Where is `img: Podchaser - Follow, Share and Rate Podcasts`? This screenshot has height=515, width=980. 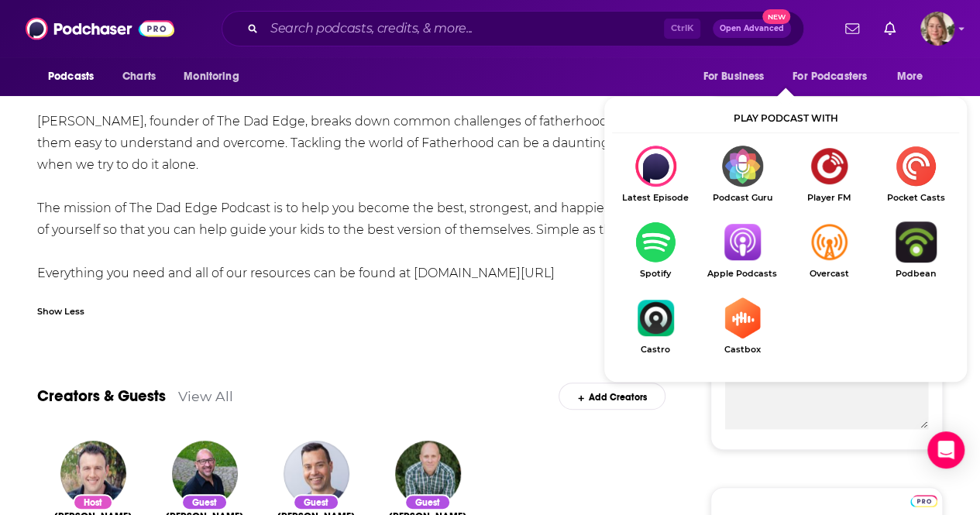 img: Podchaser - Follow, Share and Rate Podcasts is located at coordinates (100, 29).